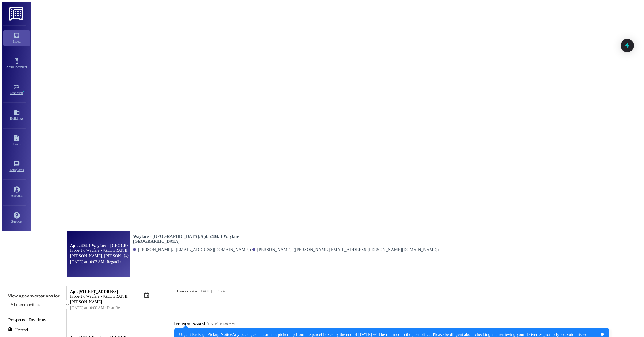  Describe the element at coordinates (17, 195) in the screenshot. I see `div: Account` at that location.